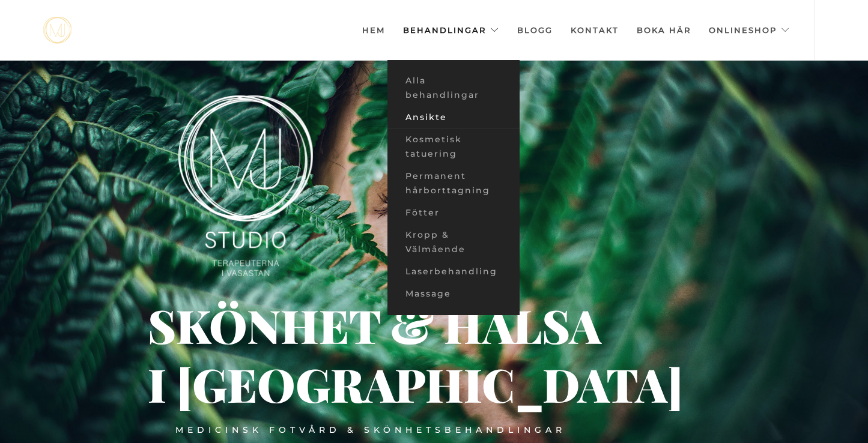  Describe the element at coordinates (453, 117) in the screenshot. I see `a: Ansikte` at that location.